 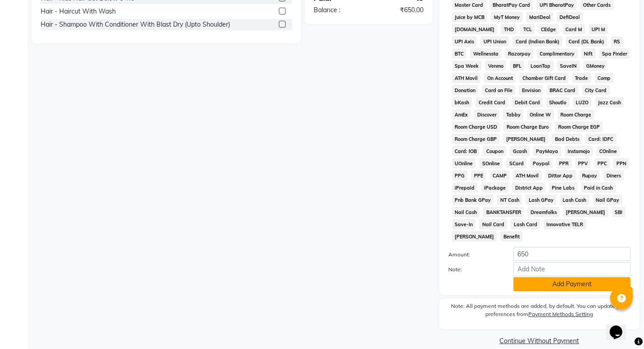 What do you see at coordinates (540, 114) in the screenshot?
I see `span: Online W` at bounding box center [540, 114].